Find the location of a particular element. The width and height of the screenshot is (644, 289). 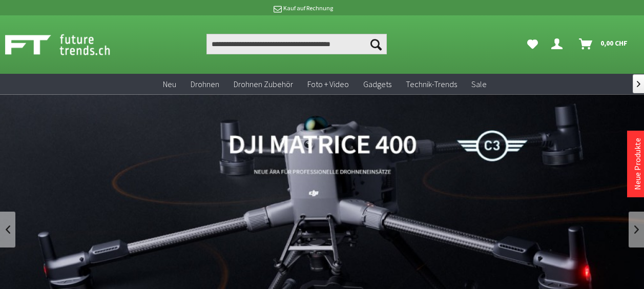

span: Drohnen is located at coordinates (205, 84).